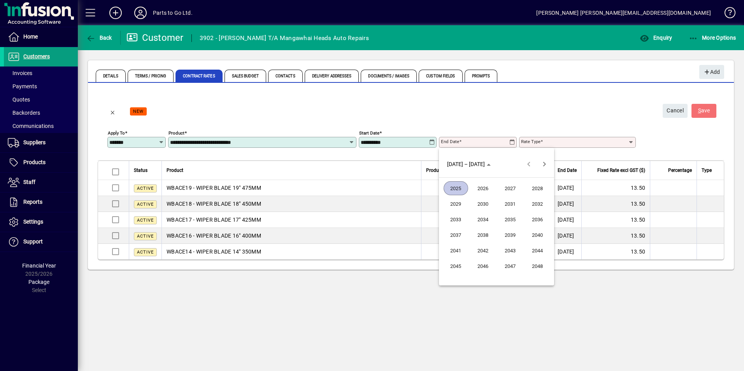 This screenshot has width=744, height=371. What do you see at coordinates (456, 204) in the screenshot?
I see `button: 2029` at bounding box center [456, 204].